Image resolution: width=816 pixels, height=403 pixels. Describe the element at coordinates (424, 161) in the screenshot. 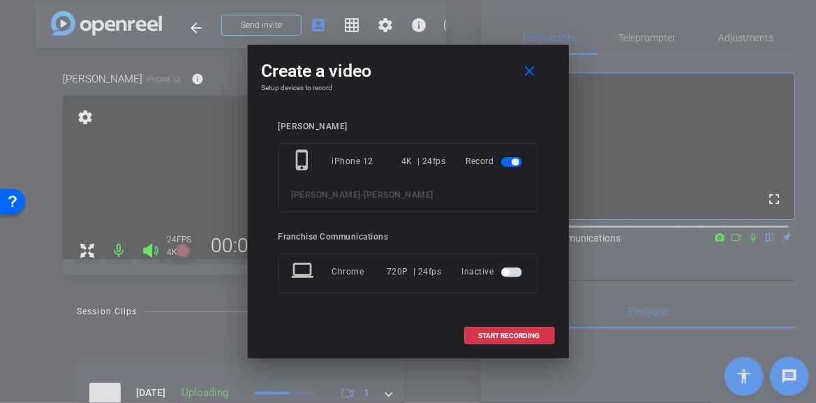

I see `div: 4K | 24fps` at that location.